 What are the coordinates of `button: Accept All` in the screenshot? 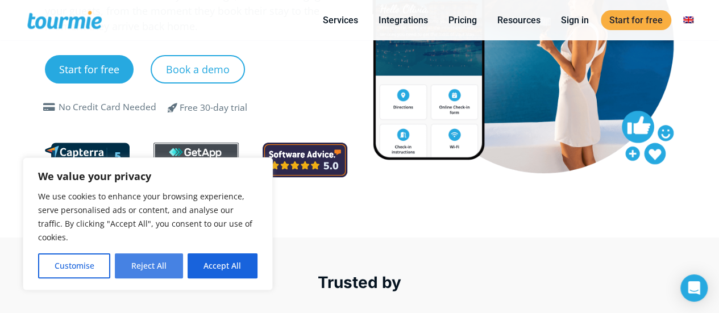 It's located at (222, 266).